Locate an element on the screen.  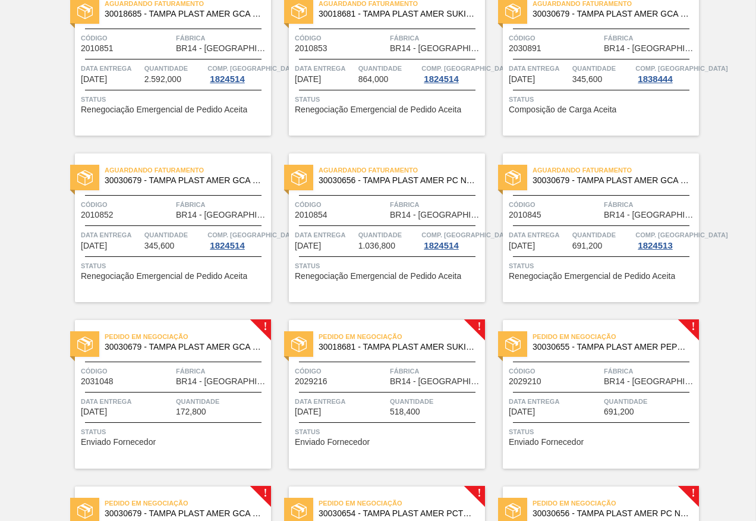
span: 30030654 - TAMPA PLAST AMER PCTW NIV24 is located at coordinates (397, 513).